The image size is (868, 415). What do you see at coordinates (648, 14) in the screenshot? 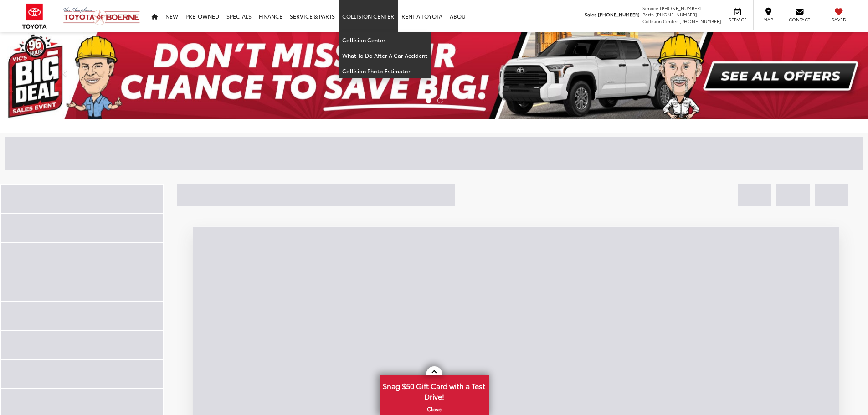
I see `span: Parts` at bounding box center [648, 14].